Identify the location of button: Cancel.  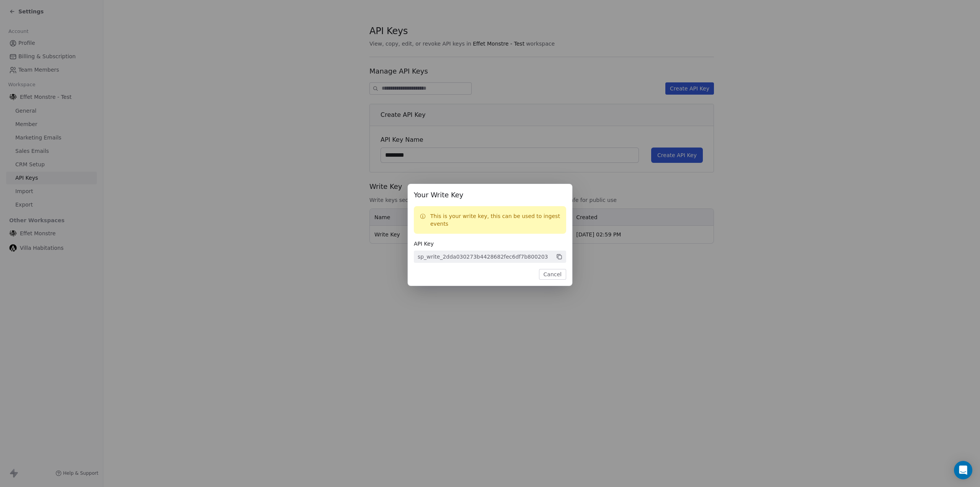
(552, 274).